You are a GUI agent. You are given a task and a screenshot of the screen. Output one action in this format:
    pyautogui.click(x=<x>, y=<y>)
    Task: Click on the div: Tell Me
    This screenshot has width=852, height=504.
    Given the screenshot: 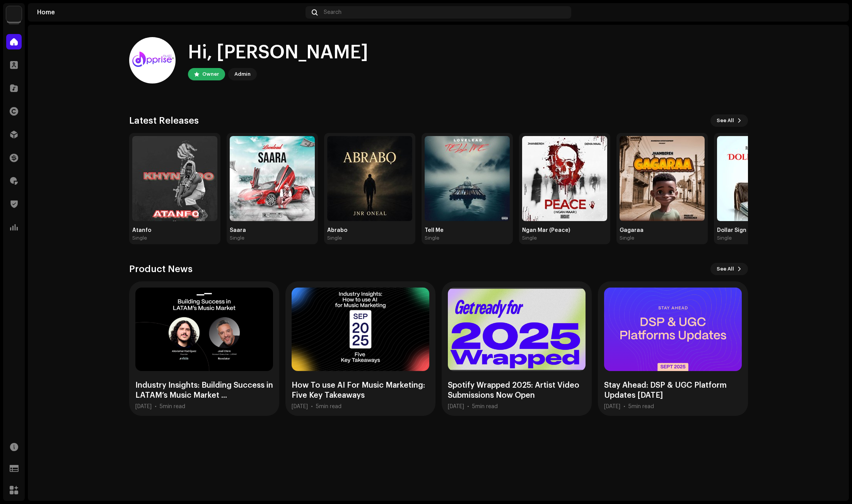 What is the action you would take?
    pyautogui.click(x=467, y=230)
    